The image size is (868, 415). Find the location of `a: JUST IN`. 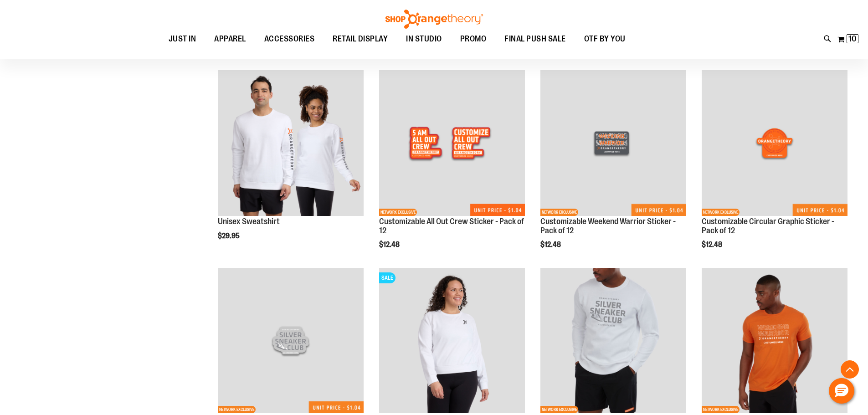

a: JUST IN is located at coordinates (182, 39).